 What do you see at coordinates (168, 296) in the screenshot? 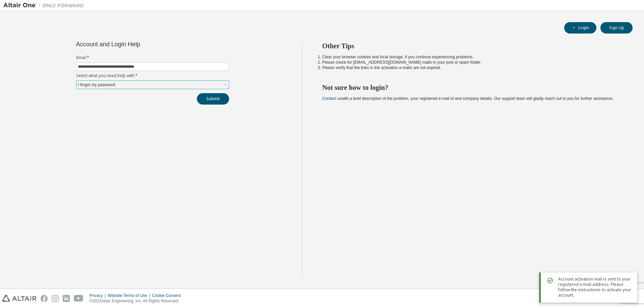
I see `div: Cookie Consent` at bounding box center [168, 296].